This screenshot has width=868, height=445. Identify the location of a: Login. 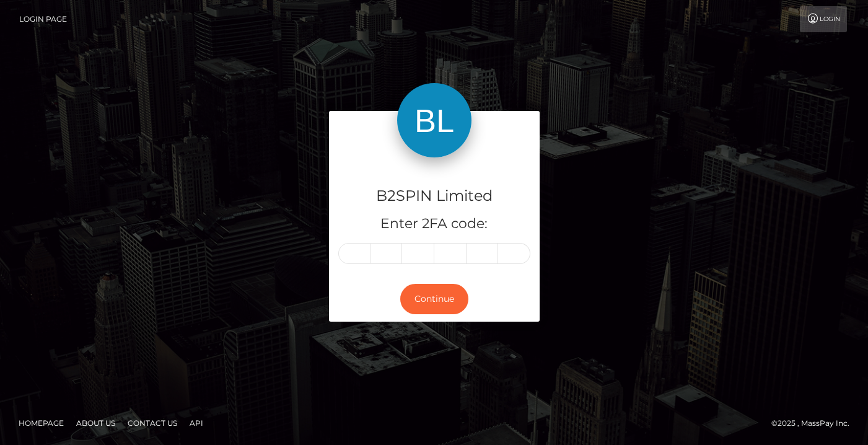
(823, 19).